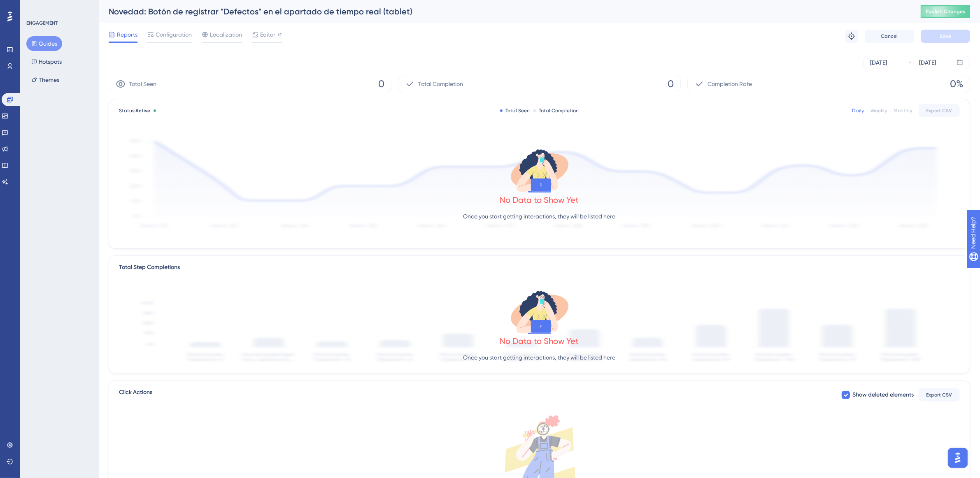 This screenshot has width=980, height=478. Describe the element at coordinates (945, 12) in the screenshot. I see `span: Publish Changes` at that location.